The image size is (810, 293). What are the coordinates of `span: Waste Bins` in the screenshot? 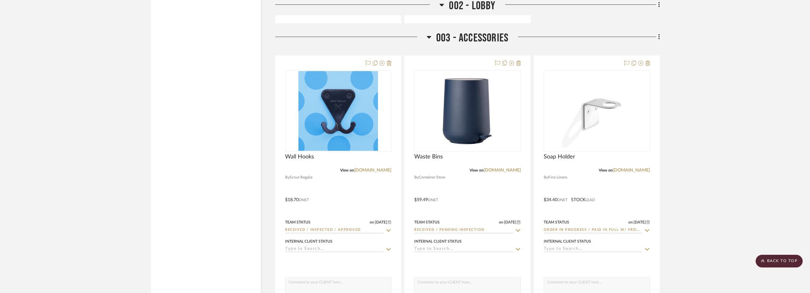 It's located at (429, 157).